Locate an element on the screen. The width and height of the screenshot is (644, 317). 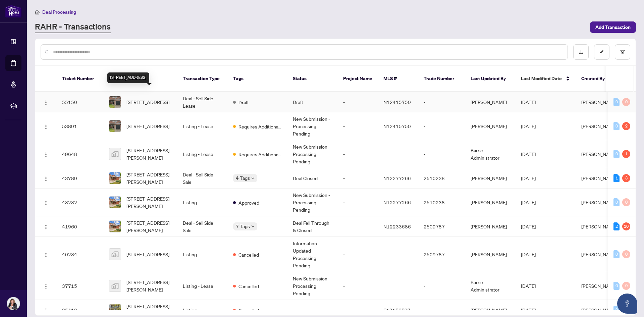
td: 53891 is located at coordinates (80, 126).